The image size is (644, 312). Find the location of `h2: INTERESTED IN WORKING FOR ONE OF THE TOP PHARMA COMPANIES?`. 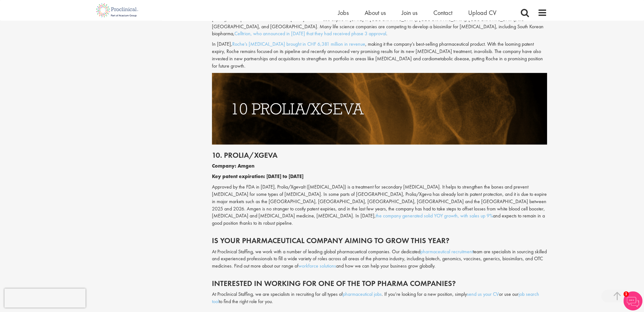

h2: INTERESTED IN WORKING FOR ONE OF THE TOP PHARMA COMPANIES? is located at coordinates (380, 283).